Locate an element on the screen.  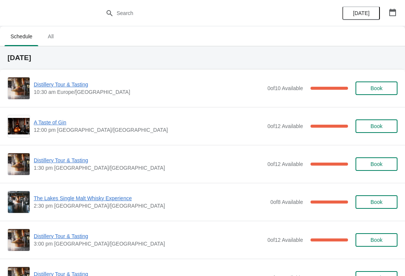
span: A Taste of Gin is located at coordinates (149, 122).